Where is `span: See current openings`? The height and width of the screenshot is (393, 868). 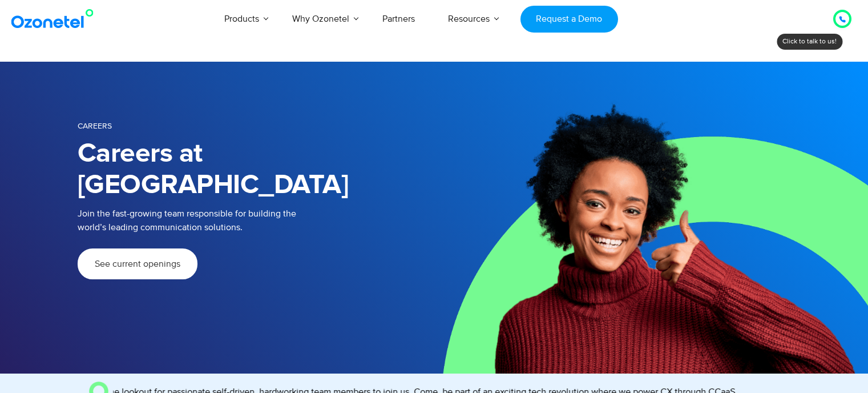 span: See current openings is located at coordinates (137, 264).